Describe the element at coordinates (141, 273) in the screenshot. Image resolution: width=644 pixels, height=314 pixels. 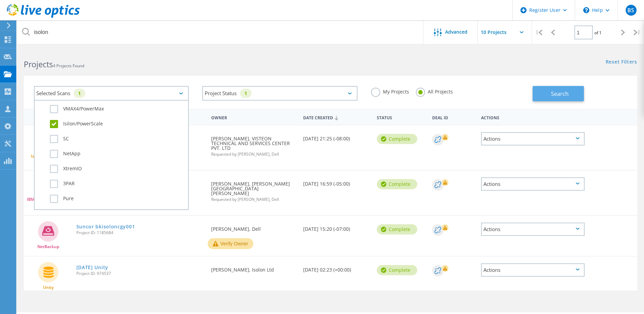
I see `span: Project ID: 974537` at that location.